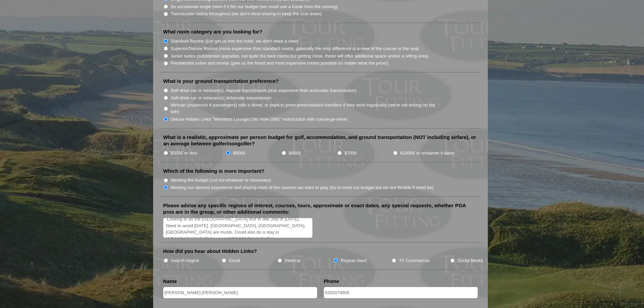  What do you see at coordinates (302, 188) in the screenshot?
I see `label: Meeting our desired experience and playing most of the courses we want to play (try to meet our b...` at bounding box center [302, 188].